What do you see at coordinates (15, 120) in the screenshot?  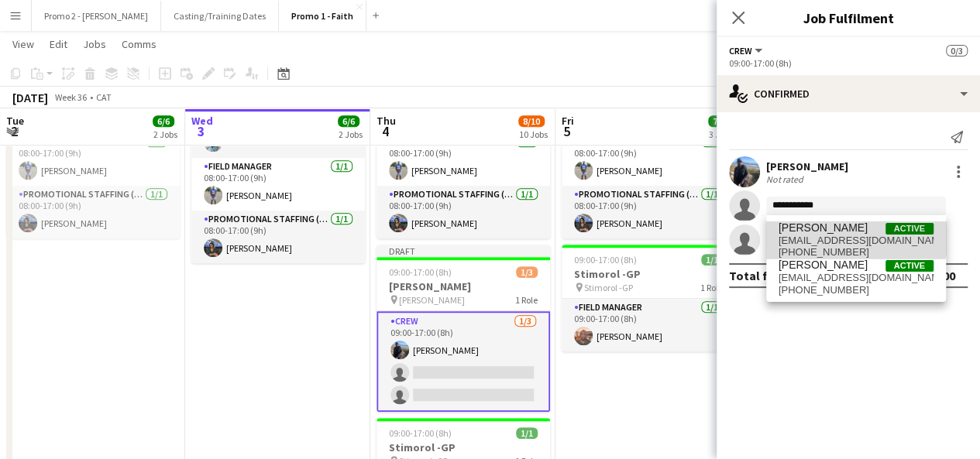 I see `span: Tue` at bounding box center [15, 120].